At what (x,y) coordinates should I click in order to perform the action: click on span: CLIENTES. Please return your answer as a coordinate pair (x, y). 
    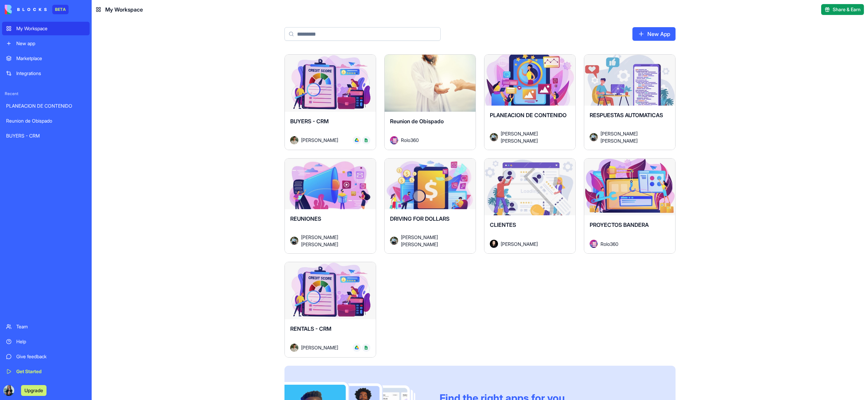
    Looking at the image, I should click on (503, 225).